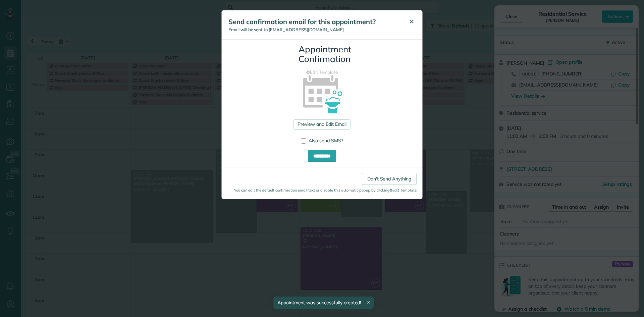 The image size is (644, 317). Describe the element at coordinates (322, 72) in the screenshot. I see `a: Edit Template` at that location.